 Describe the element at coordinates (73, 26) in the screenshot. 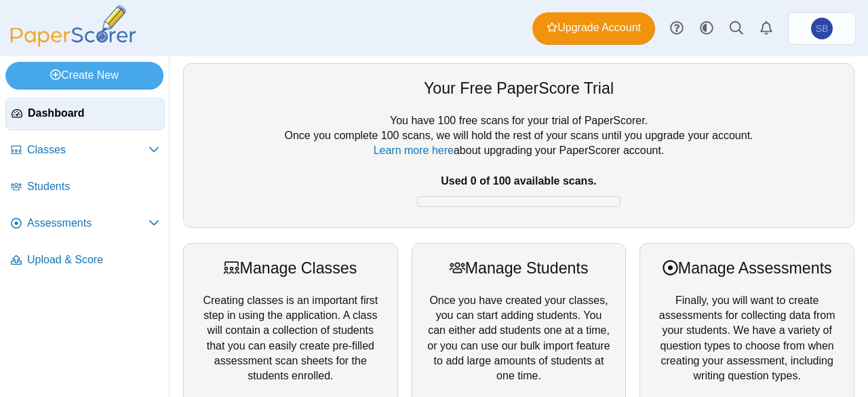

I see `img: PaperScorer` at that location.